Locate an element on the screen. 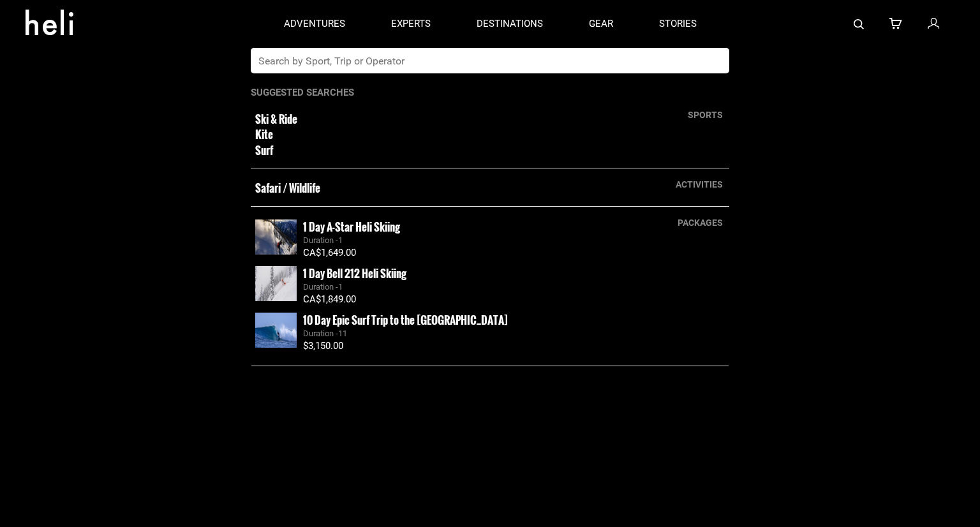 This screenshot has height=527, width=980. small: 1 Day Bell 212 Heli Skiing is located at coordinates (355, 273).